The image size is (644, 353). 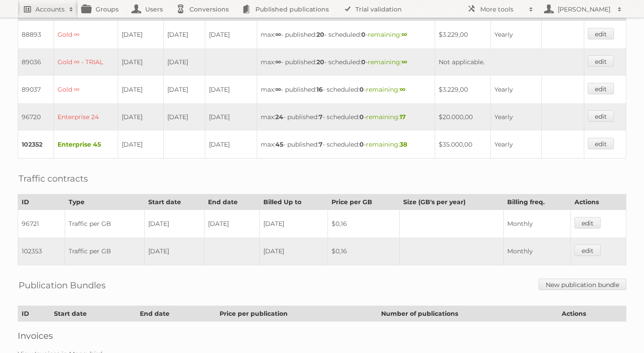 What do you see at coordinates (86, 62) in the screenshot?
I see `td: Gold ∞ - TRIAL` at bounding box center [86, 62].